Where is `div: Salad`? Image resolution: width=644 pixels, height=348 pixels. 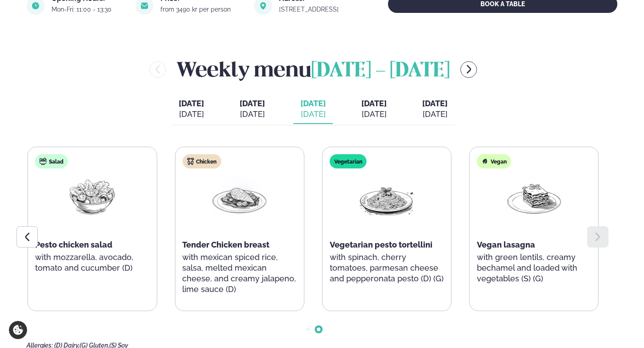
div: Salad is located at coordinates (52, 162).